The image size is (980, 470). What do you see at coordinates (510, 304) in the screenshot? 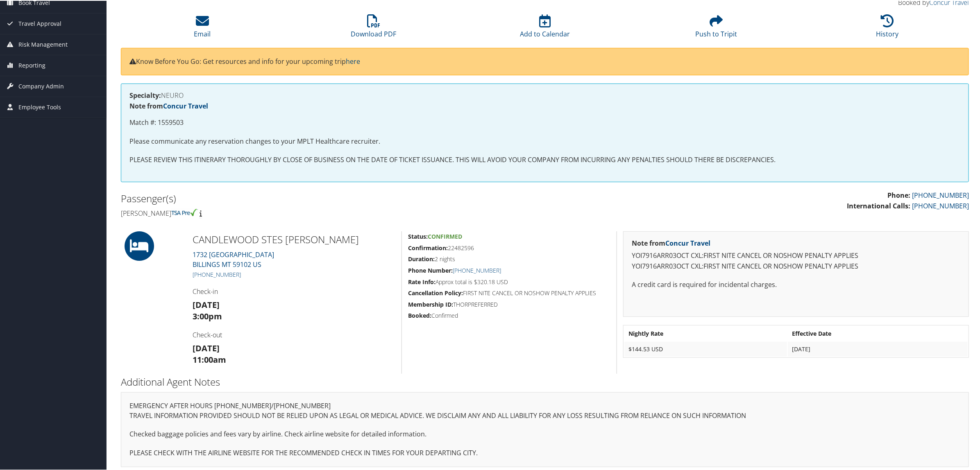
I see `h5: THORPREFERRED` at bounding box center [510, 304].